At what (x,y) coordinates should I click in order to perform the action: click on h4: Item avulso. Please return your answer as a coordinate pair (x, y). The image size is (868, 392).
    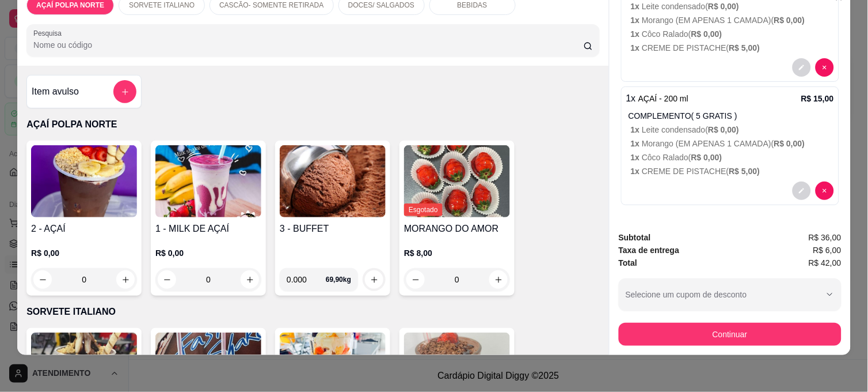
    Looking at the image, I should click on (55, 91).